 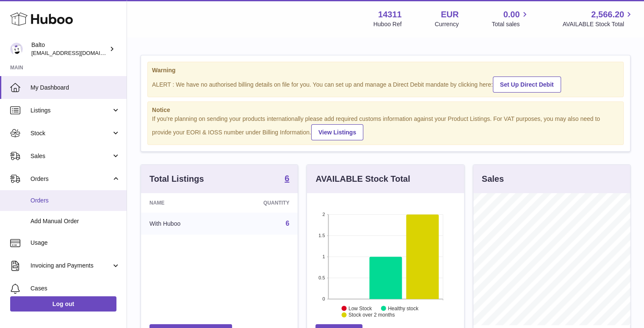 What do you see at coordinates (324, 214) in the screenshot?
I see `text: 2` at bounding box center [324, 214].